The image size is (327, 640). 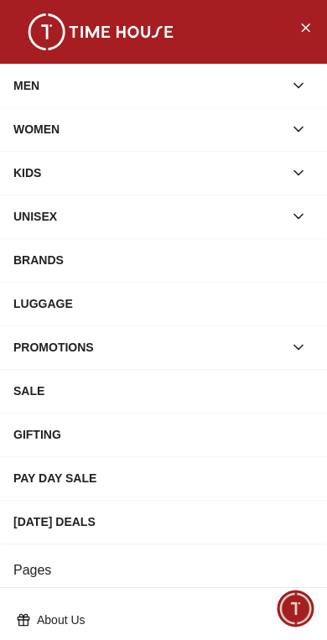 I want to click on div: UNISEX, so click(x=148, y=216).